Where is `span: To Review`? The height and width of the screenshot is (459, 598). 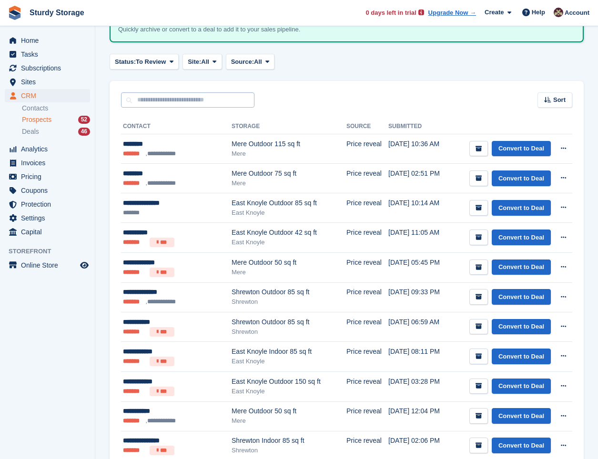 span: To Review is located at coordinates (151, 62).